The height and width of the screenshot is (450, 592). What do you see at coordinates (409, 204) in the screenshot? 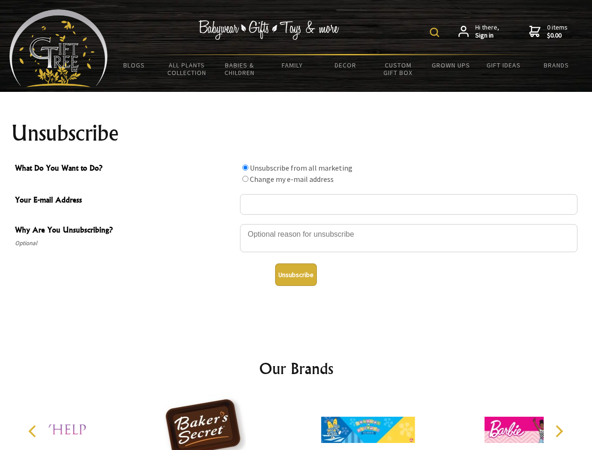
I see `input: Your E-mail Address` at bounding box center [409, 204].